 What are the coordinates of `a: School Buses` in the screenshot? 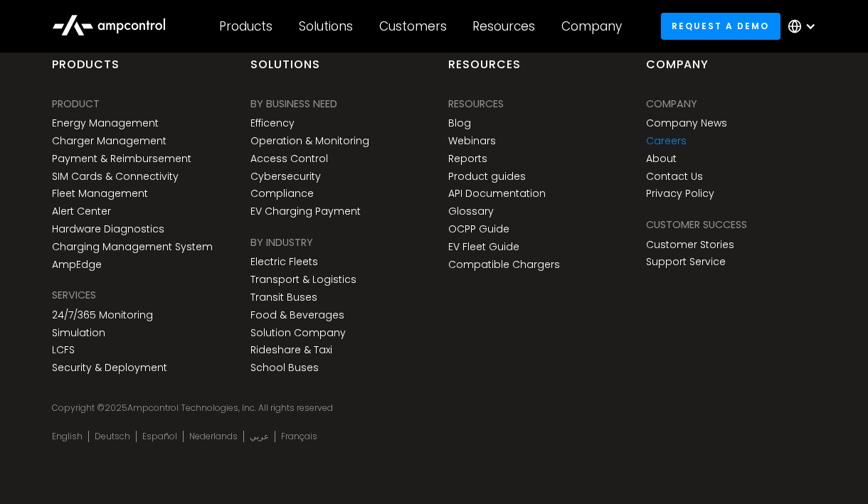 It's located at (285, 368).